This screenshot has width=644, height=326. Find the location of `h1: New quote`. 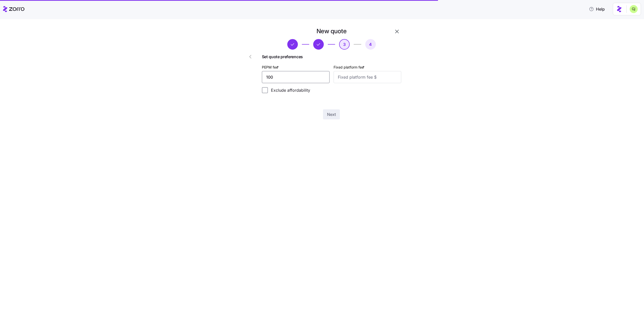

h1: New quote is located at coordinates (332, 31).